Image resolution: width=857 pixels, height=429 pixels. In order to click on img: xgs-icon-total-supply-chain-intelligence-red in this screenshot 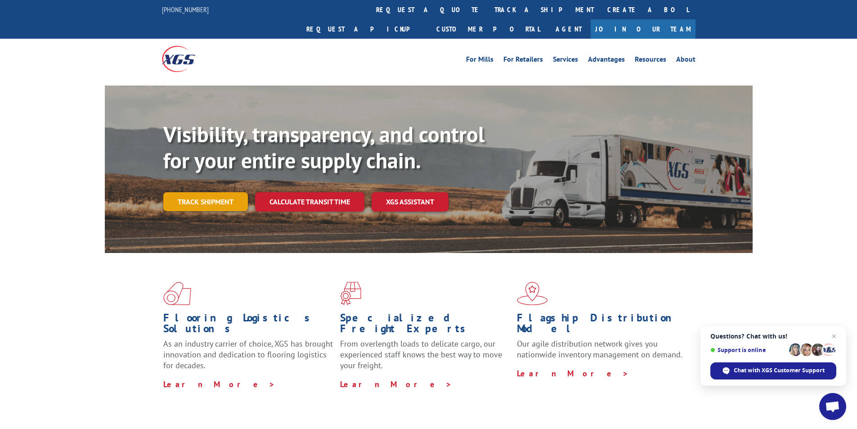, I will do `click(177, 293)`.